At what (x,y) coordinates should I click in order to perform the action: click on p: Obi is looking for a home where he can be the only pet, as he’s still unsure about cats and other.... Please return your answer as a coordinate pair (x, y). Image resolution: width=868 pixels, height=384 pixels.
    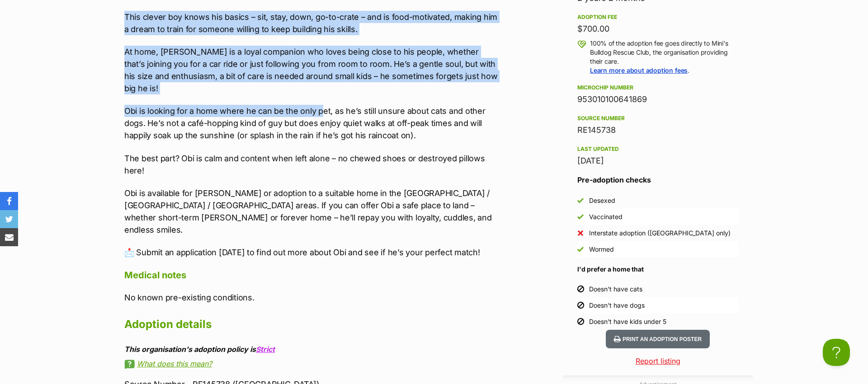
    Looking at the image, I should click on (311, 123).